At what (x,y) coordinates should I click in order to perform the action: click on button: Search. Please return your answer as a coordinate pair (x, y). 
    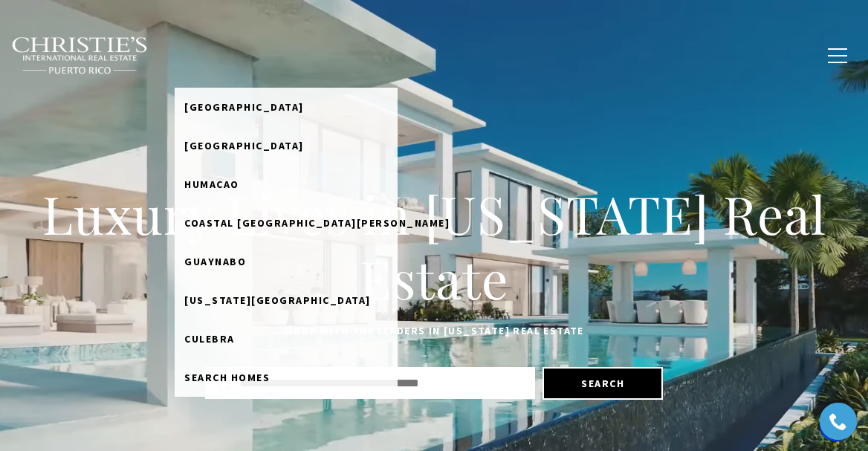
    Looking at the image, I should click on (603, 383).